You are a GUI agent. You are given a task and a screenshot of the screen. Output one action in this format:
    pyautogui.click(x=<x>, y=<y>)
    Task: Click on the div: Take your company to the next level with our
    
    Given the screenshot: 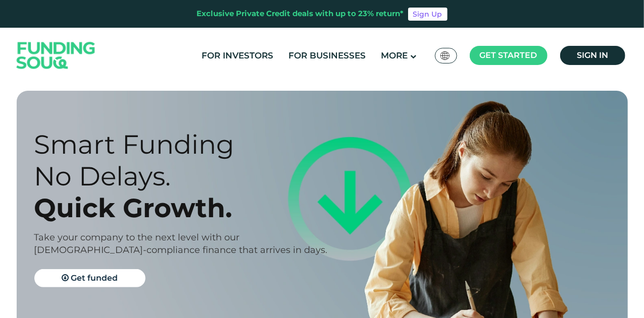 What is the action you would take?
    pyautogui.click(x=187, y=237)
    